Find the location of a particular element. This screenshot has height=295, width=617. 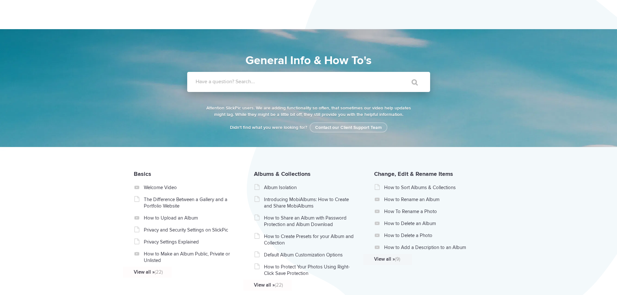

label: Have a question? Search... is located at coordinates (317, 82).